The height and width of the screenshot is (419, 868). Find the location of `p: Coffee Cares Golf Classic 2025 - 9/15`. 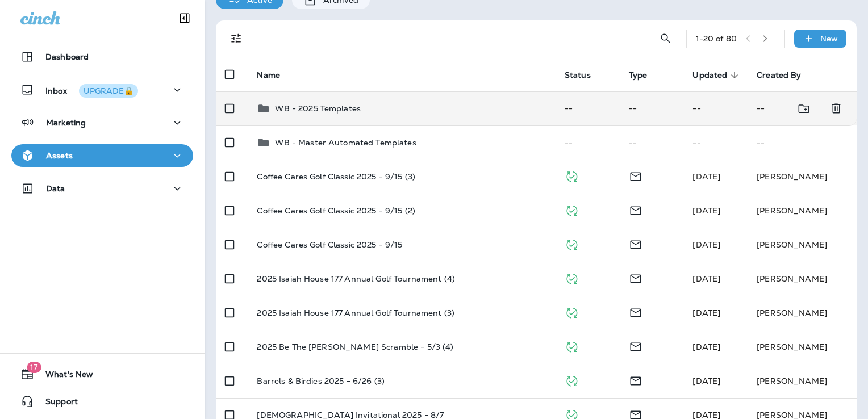

p: Coffee Cares Golf Classic 2025 - 9/15 is located at coordinates (330, 245).